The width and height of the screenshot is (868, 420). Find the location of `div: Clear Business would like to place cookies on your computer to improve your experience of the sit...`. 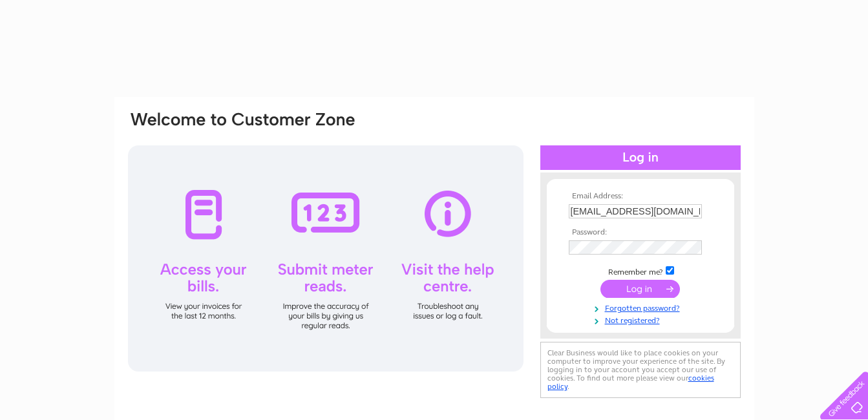

div: Clear Business would like to place cookies on your computer to improve your experience of the sit... is located at coordinates (640, 369).